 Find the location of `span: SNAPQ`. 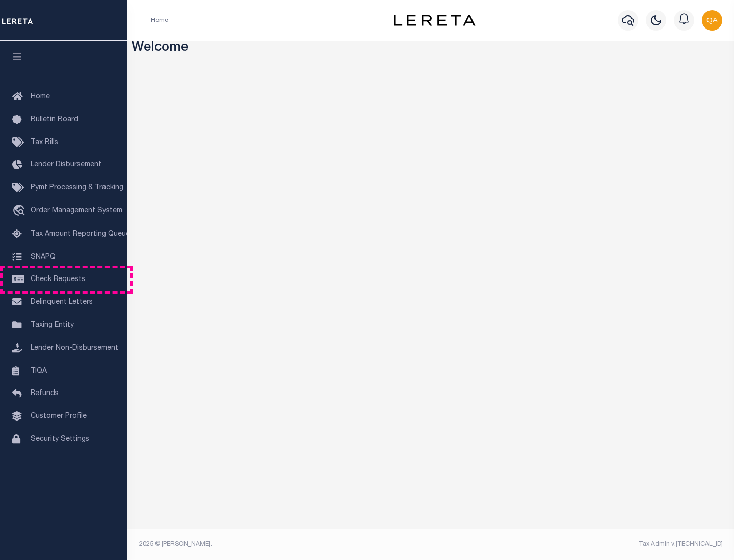

span: SNAPQ is located at coordinates (43, 257).